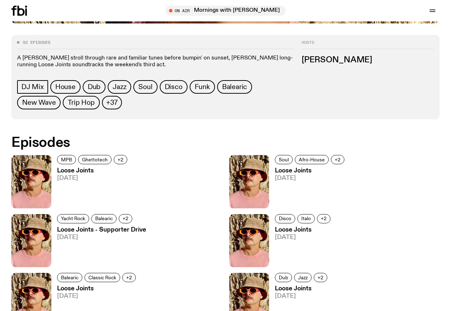 The height and width of the screenshot is (311, 451). I want to click on h2: Hosts, so click(368, 45).